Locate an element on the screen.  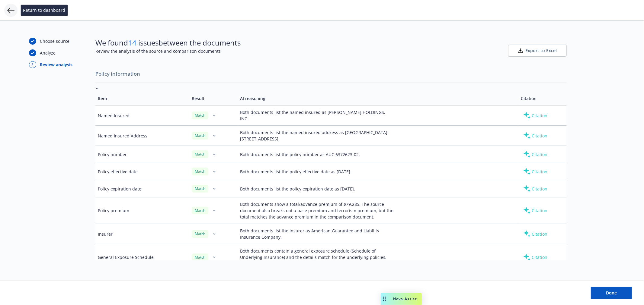
div: Both documents show a total/advance premium of $79,285. The source document also breaks out a bas... is located at coordinates (317, 211).